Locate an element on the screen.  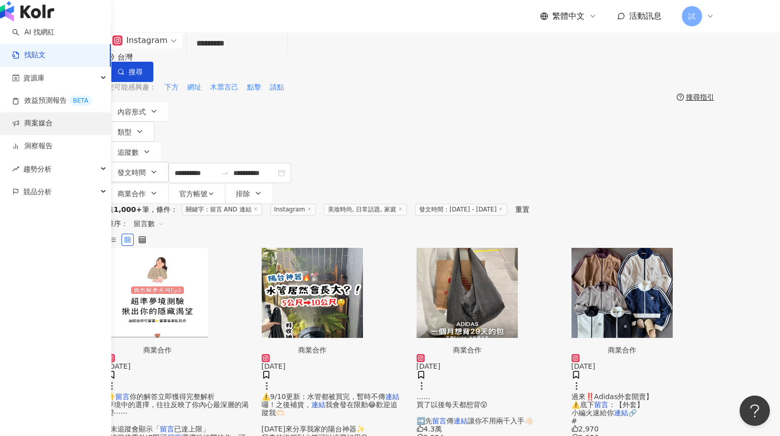
button: 內容形式 is located at coordinates (138, 111).